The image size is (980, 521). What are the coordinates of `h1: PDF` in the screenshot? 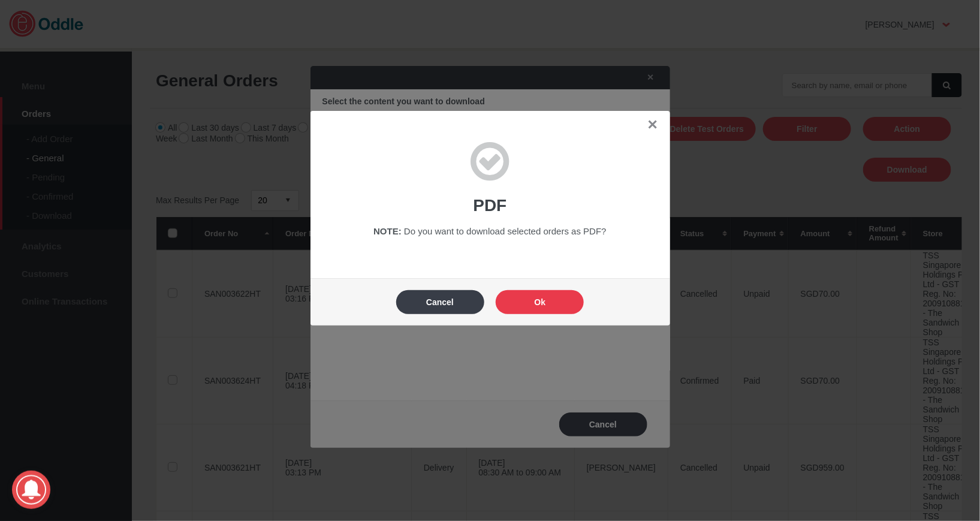 It's located at (490, 206).